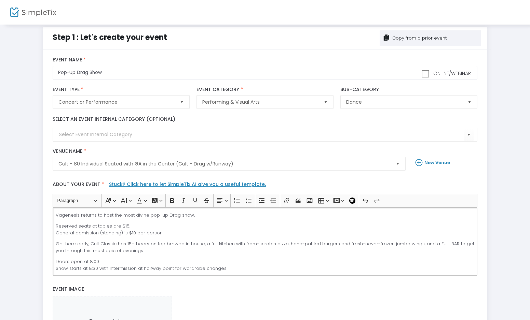 The height and width of the screenshot is (320, 530). I want to click on span: Performing & Visual Arts, so click(260, 102).